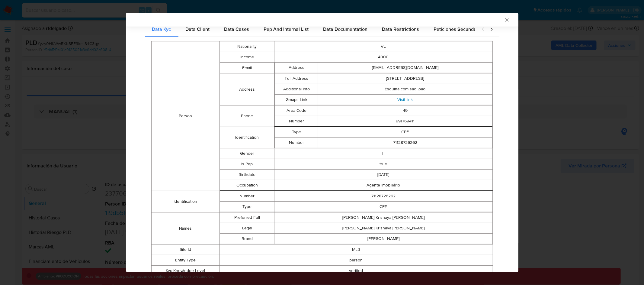 The width and height of the screenshot is (644, 285). What do you see at coordinates (247, 164) in the screenshot?
I see `td: Is Pep` at bounding box center [247, 164].